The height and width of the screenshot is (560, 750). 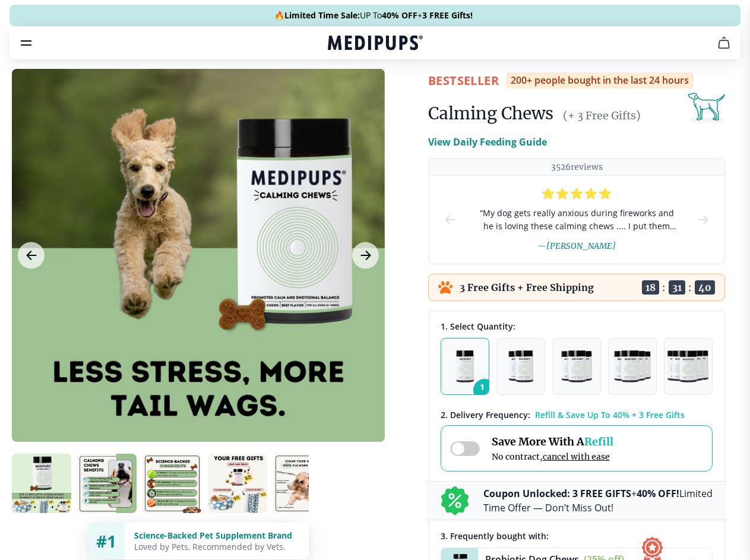 What do you see at coordinates (610, 415) in the screenshot?
I see `span: Refill & Save Up To 40% + 3 Free Gifts` at bounding box center [610, 415].